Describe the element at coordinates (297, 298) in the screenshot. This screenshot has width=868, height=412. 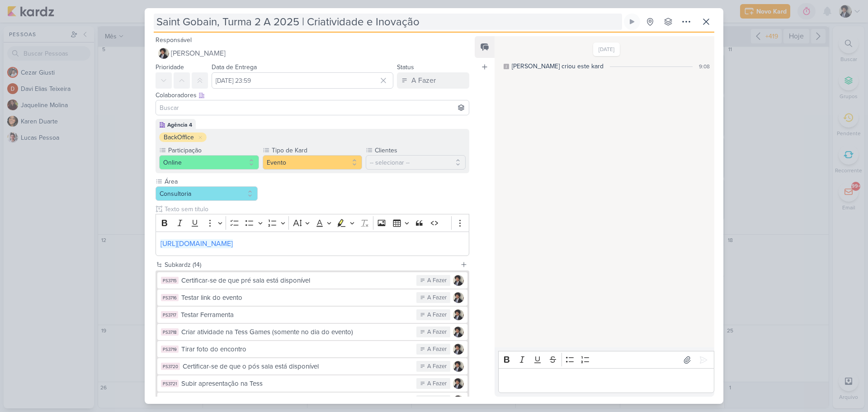
I see `div: Testar link do evento` at that location.